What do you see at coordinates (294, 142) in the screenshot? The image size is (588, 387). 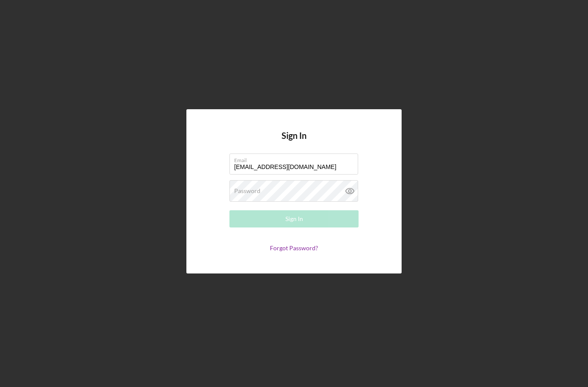 I see `h4: Sign In` at bounding box center [294, 142].